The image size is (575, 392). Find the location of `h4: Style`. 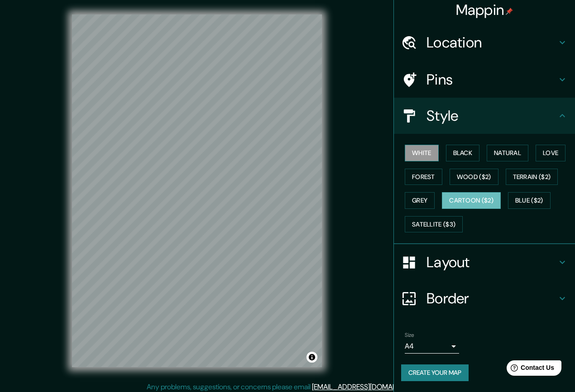

h4: Style is located at coordinates (492, 116).